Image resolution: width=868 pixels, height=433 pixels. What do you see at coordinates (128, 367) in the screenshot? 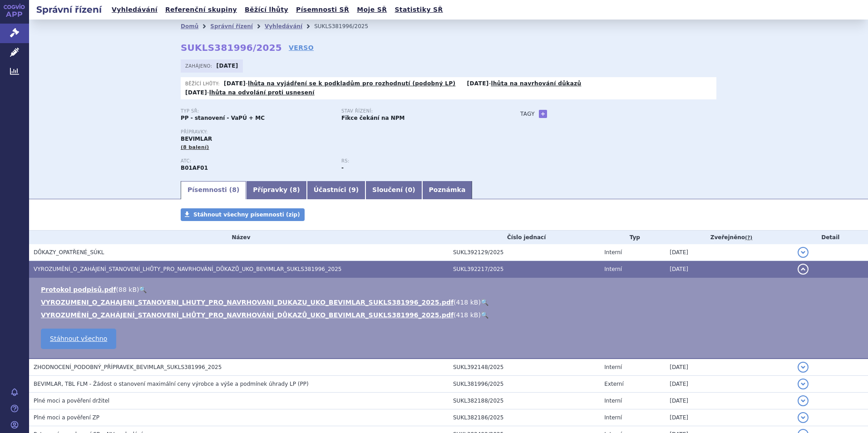
I see `span: ZHODNOCENÍ_PODOBNÝ_PŘÍPRAVEK_BEVIMLAR_SUKLS381996_2025` at bounding box center [128, 367].